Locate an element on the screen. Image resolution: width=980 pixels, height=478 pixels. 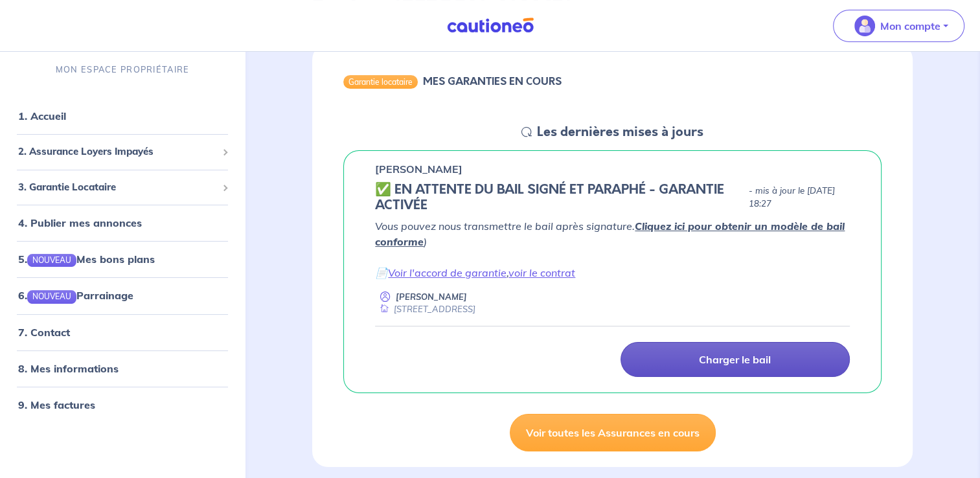
h6: MES GARANTIES EN COURS is located at coordinates (492, 81).